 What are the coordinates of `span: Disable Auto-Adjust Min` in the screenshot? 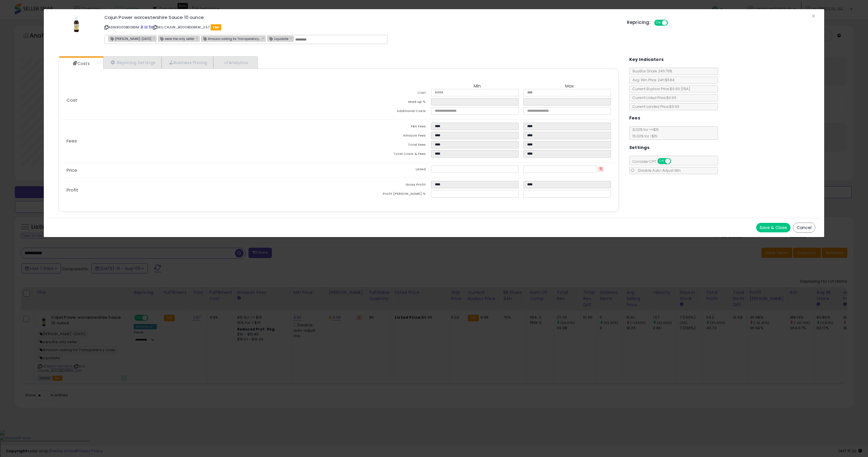 It's located at (657, 170).